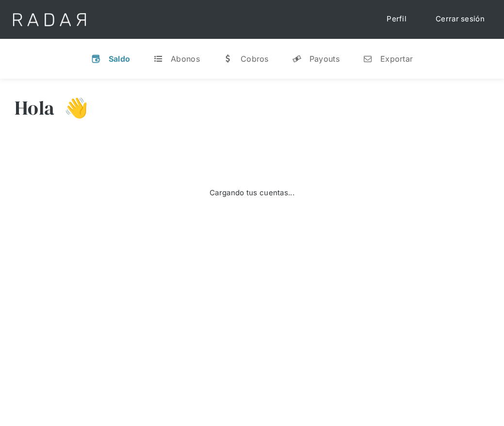  I want to click on div: n, so click(368, 59).